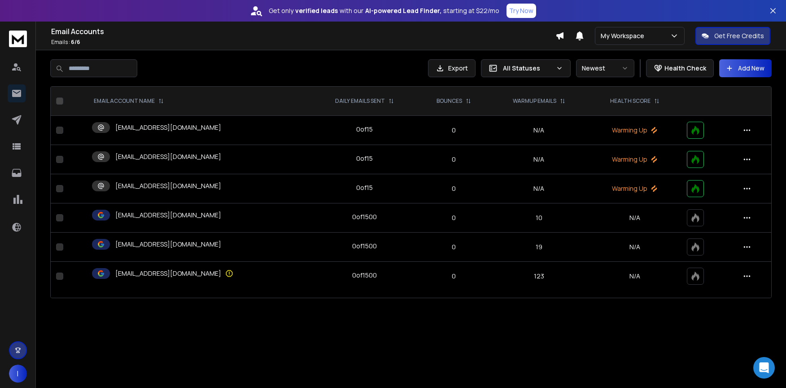 This screenshot has width=786, height=388. I want to click on p: HEALTH SCORE, so click(630, 101).